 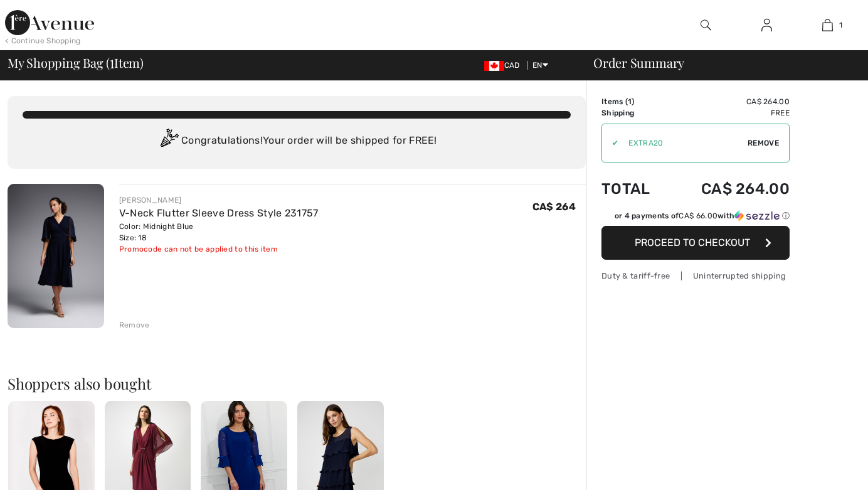 I want to click on div: Promocode can not be applied to this item, so click(x=219, y=249).